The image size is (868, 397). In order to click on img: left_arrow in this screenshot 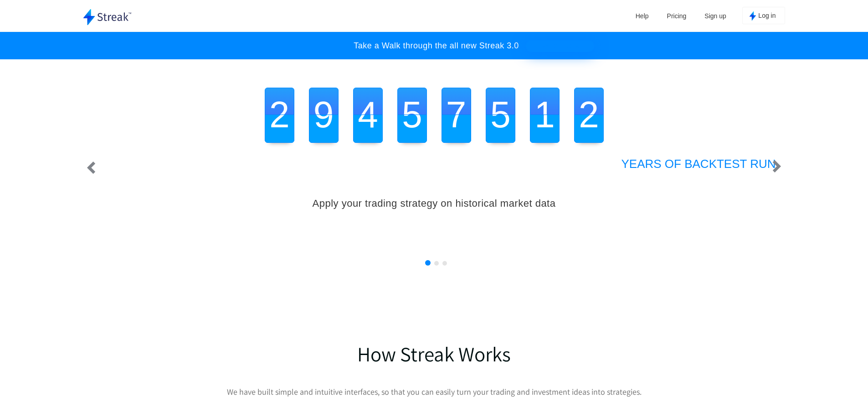, I will do `click(91, 167)`.